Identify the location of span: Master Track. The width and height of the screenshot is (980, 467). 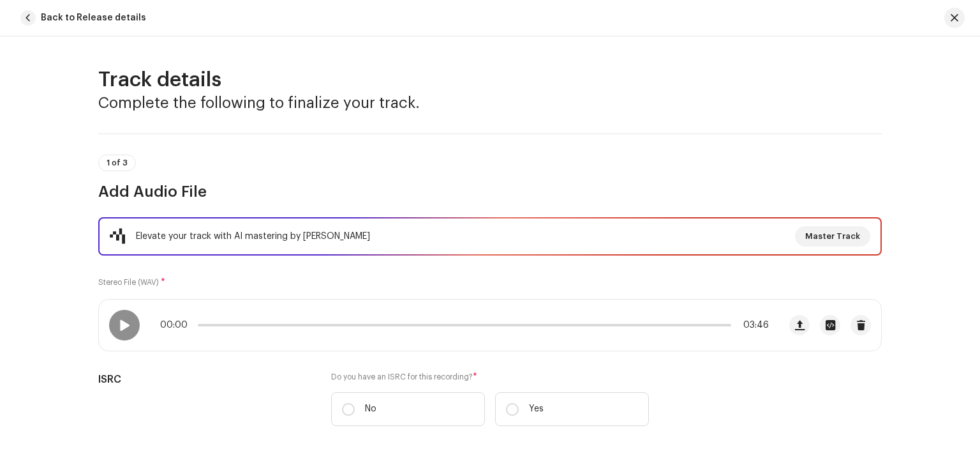
(833, 236).